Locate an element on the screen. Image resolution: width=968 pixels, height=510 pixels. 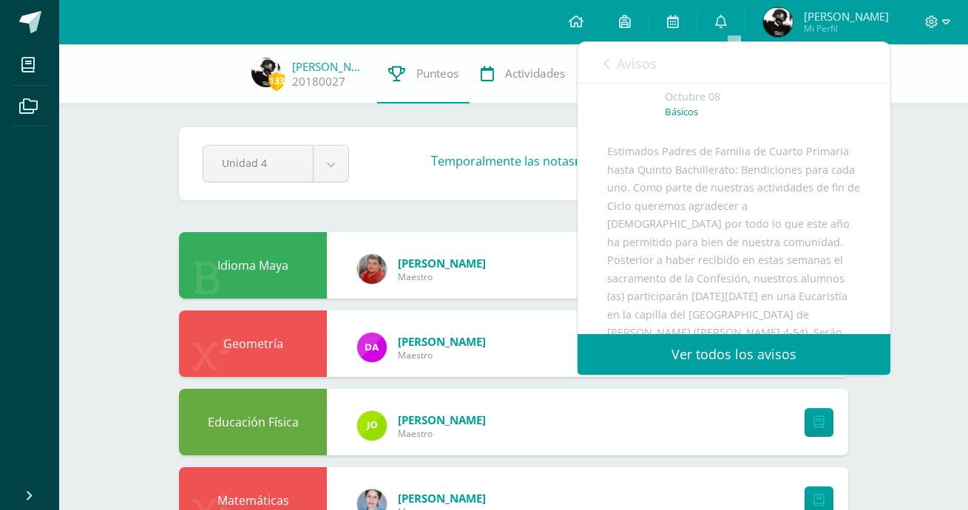
span: 133 is located at coordinates (277, 81).